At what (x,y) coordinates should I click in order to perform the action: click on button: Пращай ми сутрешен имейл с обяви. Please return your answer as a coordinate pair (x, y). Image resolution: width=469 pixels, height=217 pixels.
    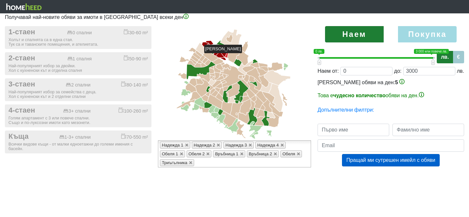
    Looking at the image, I should click on (391, 160).